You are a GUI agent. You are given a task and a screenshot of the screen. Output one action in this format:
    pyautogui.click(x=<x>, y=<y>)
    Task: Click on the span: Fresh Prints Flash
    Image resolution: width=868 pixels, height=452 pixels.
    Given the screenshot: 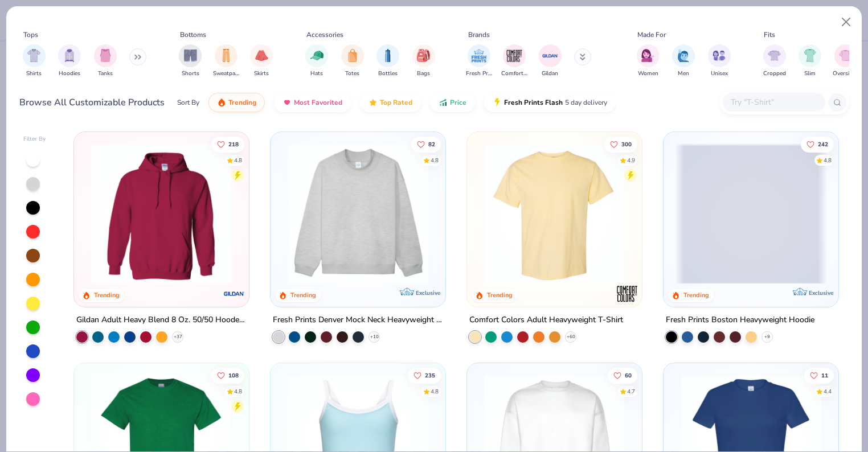 What is the action you would take?
    pyautogui.click(x=533, y=102)
    